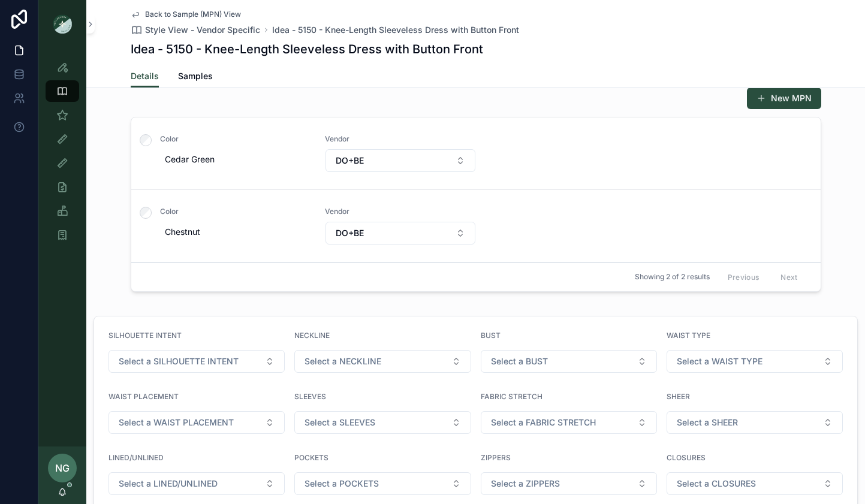 The image size is (865, 504). Describe the element at coordinates (342, 484) in the screenshot. I see `span: Select a POCKETS` at that location.